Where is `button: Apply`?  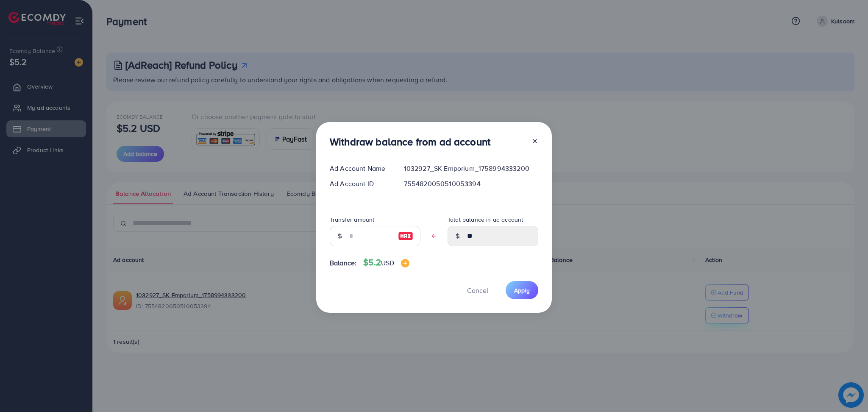 button: Apply is located at coordinates (522, 290).